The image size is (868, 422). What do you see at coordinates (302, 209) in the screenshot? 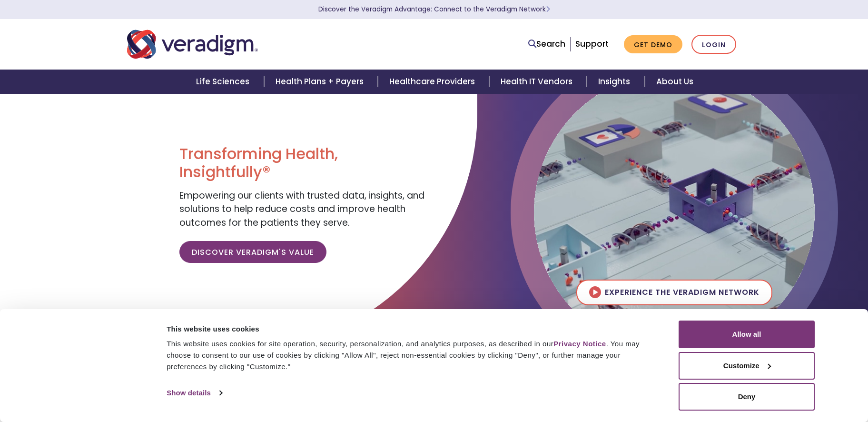
I see `span: Empowering our clients with trusted data, insights, and solutions to help reduce costs and improv...` at bounding box center [302, 209].